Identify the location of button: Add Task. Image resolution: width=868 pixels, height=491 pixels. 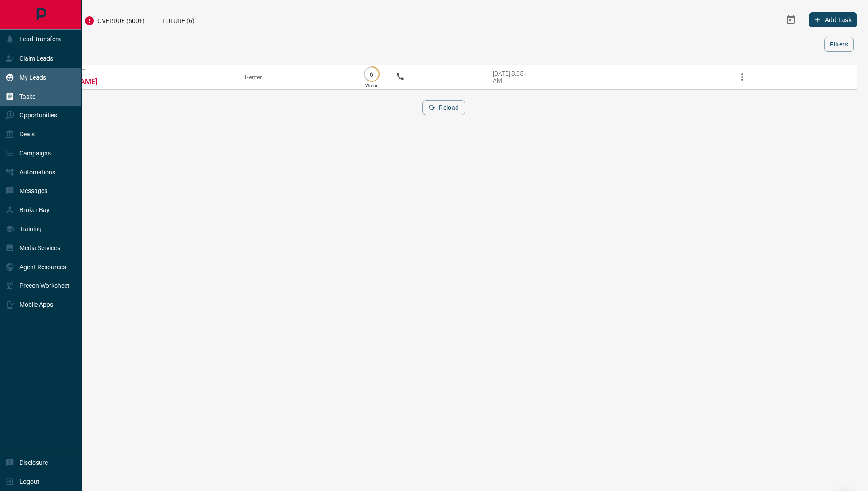
(833, 20).